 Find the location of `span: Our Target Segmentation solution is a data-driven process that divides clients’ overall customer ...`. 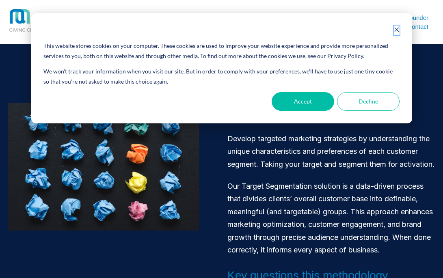

span: Our Target Segmentation solution is a data-driven process that divides clients’ overall customer ... is located at coordinates (330, 218).